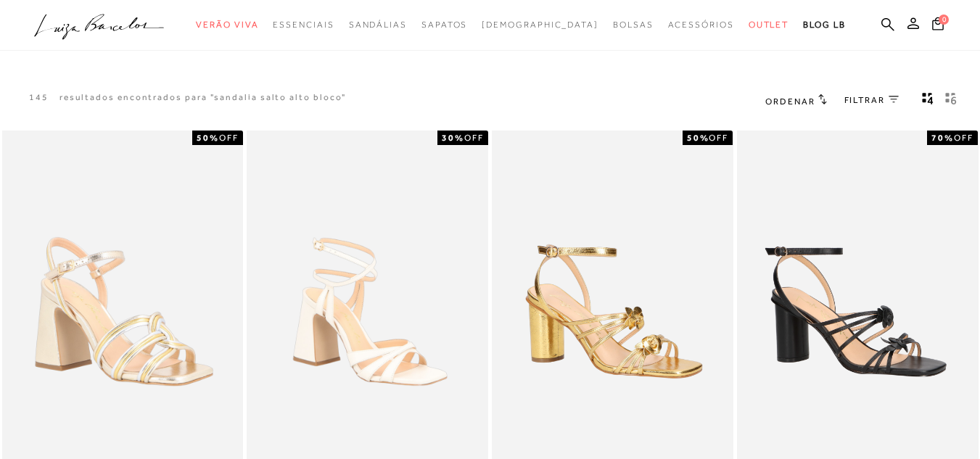 This screenshot has width=980, height=459. I want to click on button: Mostrar 4 produtos por linha, so click(927, 101).